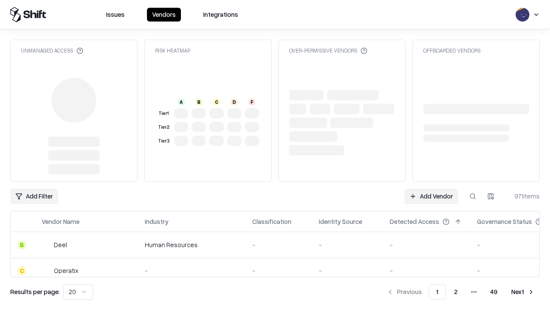 The height and width of the screenshot is (310, 550). I want to click on button: 1, so click(437, 291).